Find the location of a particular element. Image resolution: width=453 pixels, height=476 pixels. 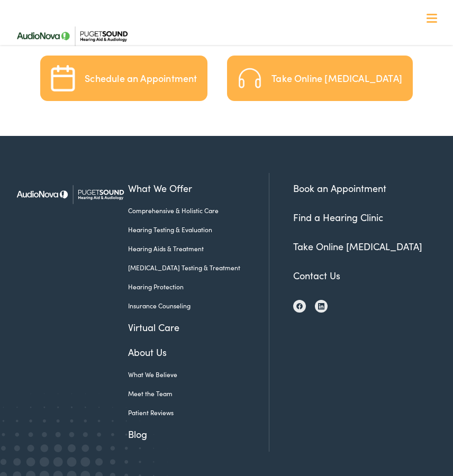

a: About Us is located at coordinates (191, 352).